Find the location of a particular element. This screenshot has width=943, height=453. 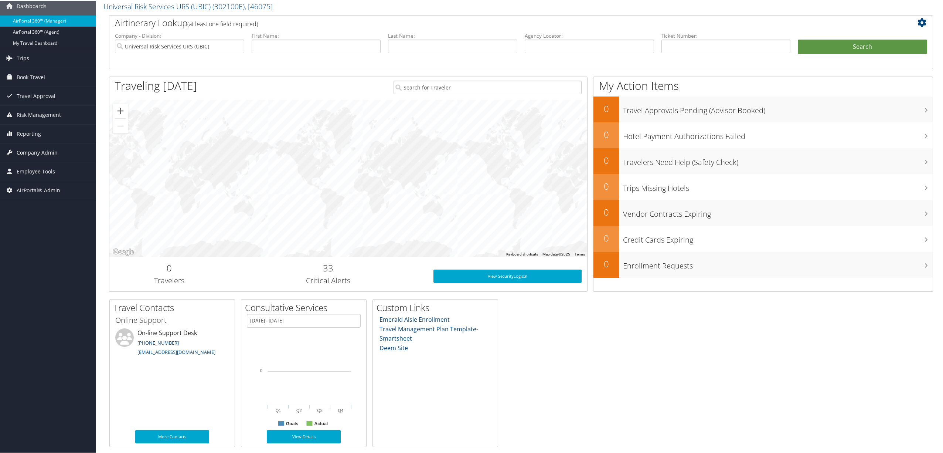

label: First Name: is located at coordinates (316, 35).